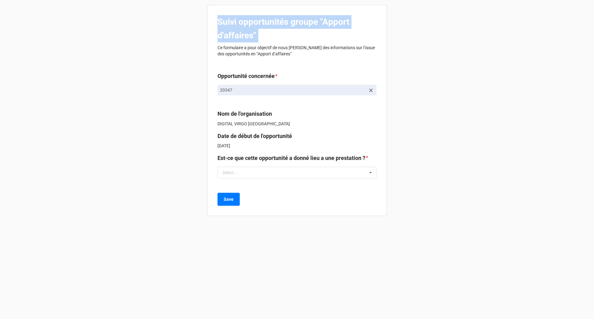  I want to click on p: 20347, so click(293, 90).